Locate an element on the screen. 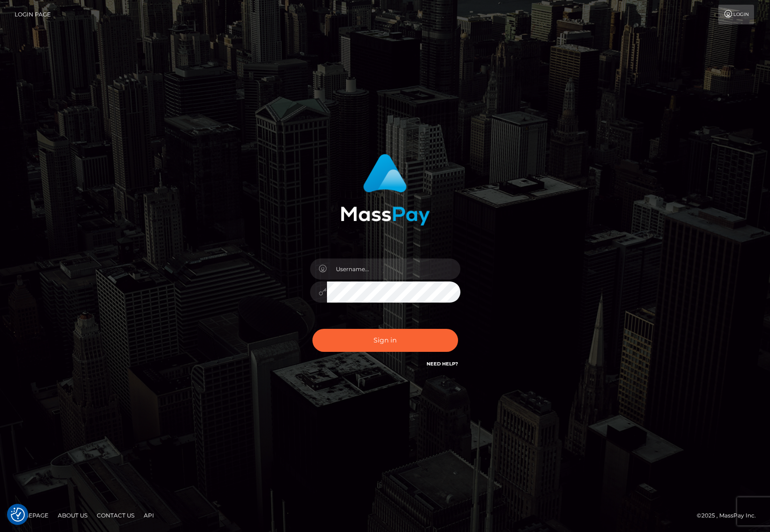  input: Username... is located at coordinates (394, 269).